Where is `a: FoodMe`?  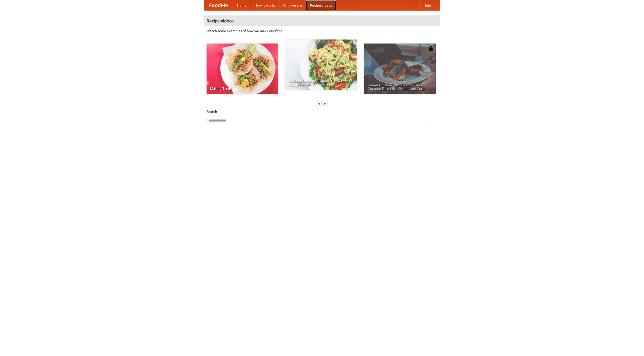
a: FoodMe is located at coordinates (218, 5).